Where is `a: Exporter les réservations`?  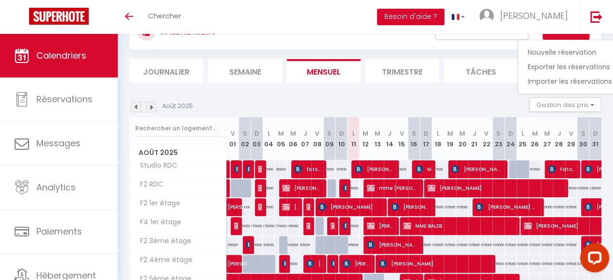
a: Exporter les réservations is located at coordinates (570, 67).